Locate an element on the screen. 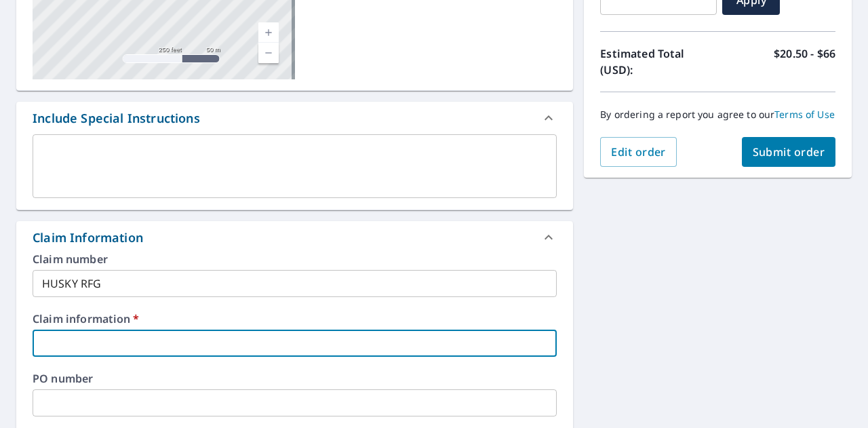 The image size is (868, 428). p: Estimated Total (USD): is located at coordinates (658, 62).